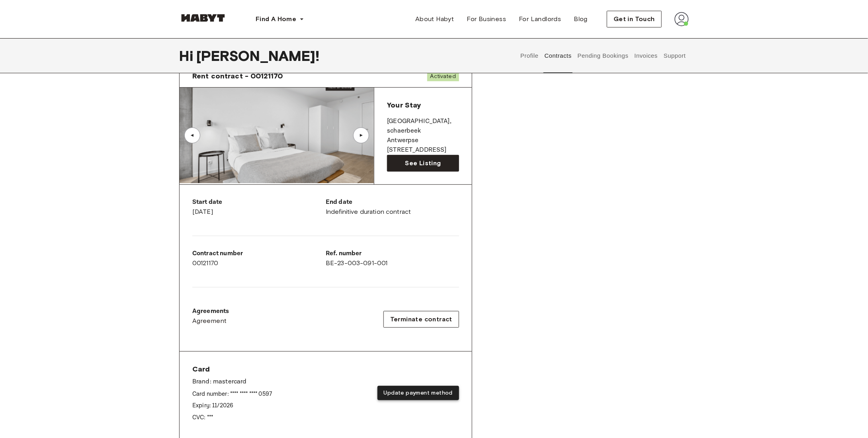  Describe the element at coordinates (487, 19) in the screenshot. I see `a: For Business` at that location.